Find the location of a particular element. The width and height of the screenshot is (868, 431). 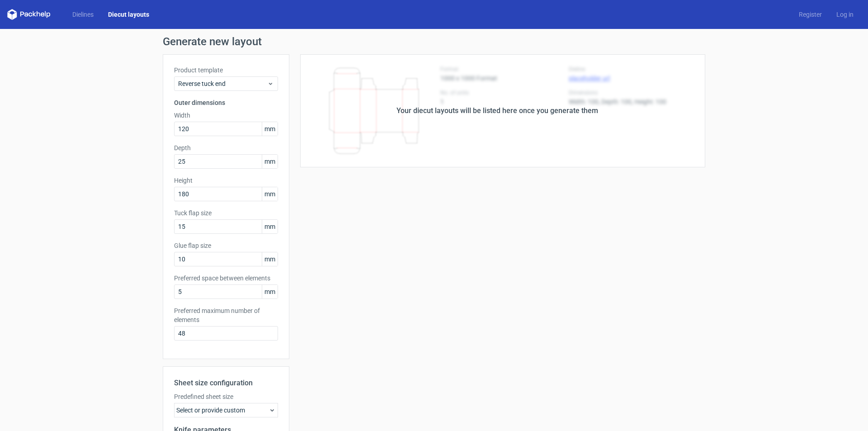

h1: Generate new layout is located at coordinates (434, 42).